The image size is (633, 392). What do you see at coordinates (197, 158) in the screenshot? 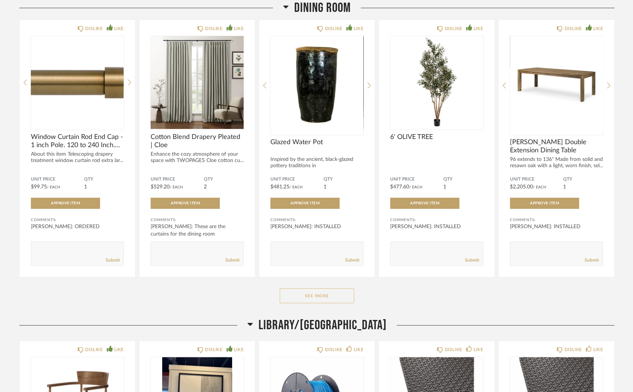
I see `div: Enhance the cozy atmosphere of your space with TWOPAGES Cloe cotton cu...` at bounding box center [197, 158].